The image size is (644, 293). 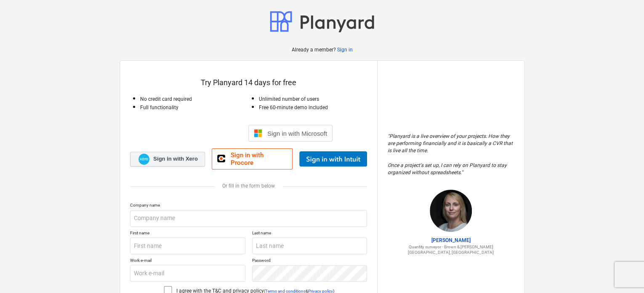 What do you see at coordinates (315, 50) in the screenshot?
I see `p: Already a member?` at bounding box center [315, 50].